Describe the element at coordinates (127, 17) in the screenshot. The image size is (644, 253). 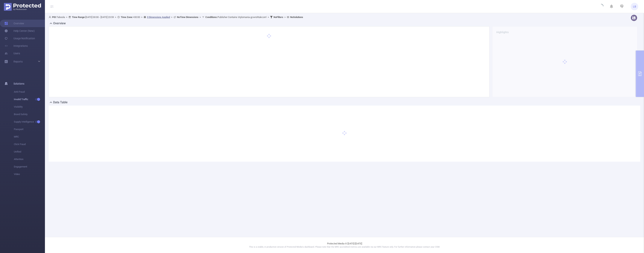
I see `b: Time Zone:` at that location.